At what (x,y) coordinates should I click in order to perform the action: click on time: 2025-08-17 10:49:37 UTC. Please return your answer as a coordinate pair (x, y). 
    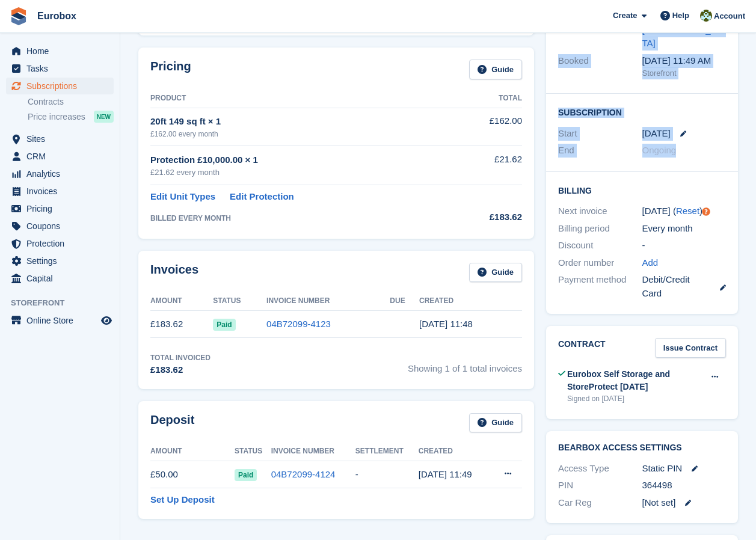
    Looking at the image, I should click on (445, 474).